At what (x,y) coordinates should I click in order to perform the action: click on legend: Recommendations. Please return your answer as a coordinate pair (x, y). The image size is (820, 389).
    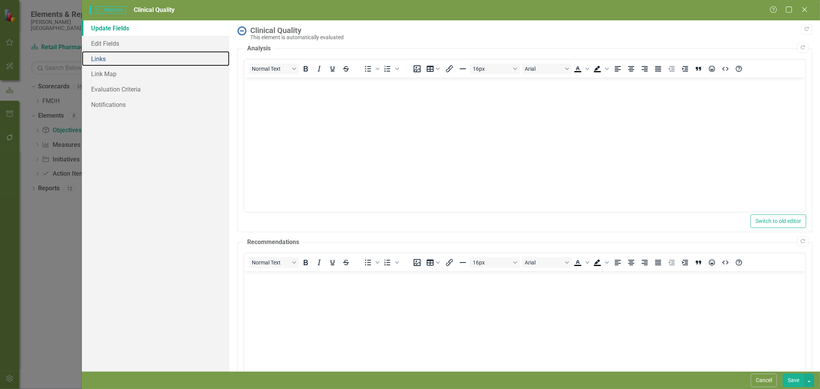
    Looking at the image, I should click on (273, 242).